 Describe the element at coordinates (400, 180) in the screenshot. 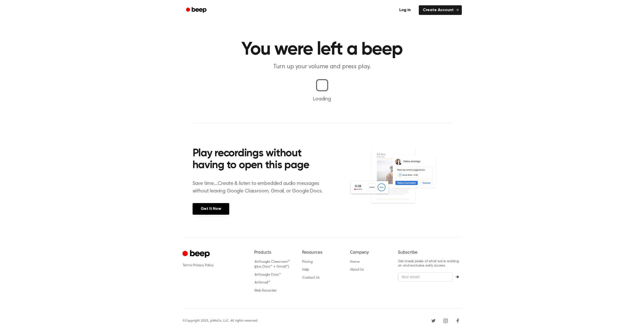

I see `img: Voice Comments on Docs and Recording Widget` at that location.